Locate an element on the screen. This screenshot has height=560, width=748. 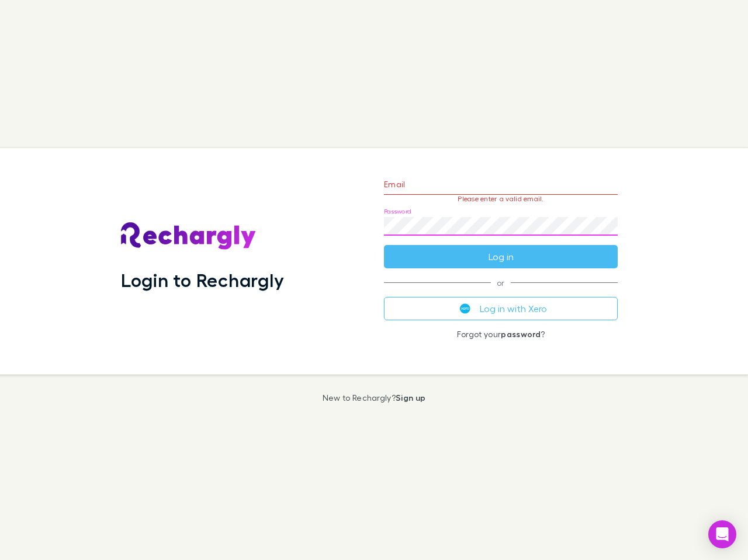
label: Password is located at coordinates (397, 211).